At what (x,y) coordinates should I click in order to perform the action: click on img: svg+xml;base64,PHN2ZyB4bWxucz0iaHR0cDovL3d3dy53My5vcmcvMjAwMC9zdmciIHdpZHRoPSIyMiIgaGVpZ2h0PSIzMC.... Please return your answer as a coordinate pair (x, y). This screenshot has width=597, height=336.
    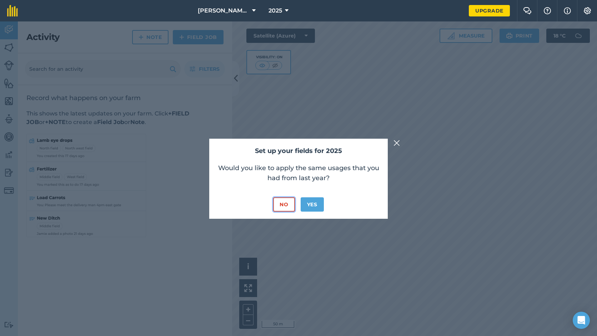
    Looking at the image, I should click on (397, 143).